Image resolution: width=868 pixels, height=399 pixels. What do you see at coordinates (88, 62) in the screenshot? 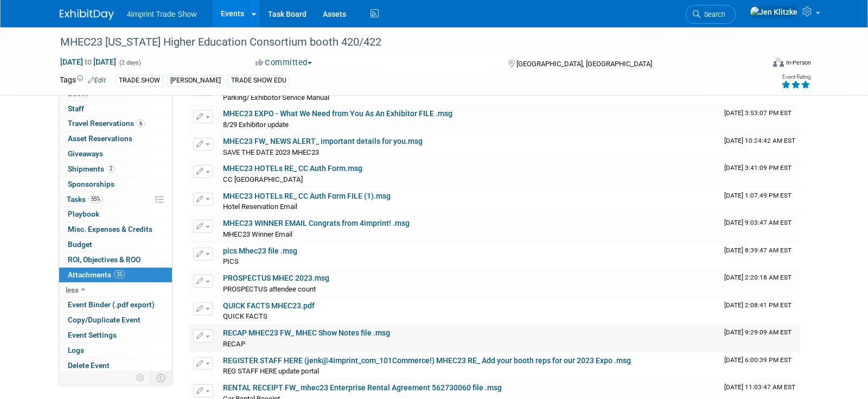
I see `span: to` at bounding box center [88, 62].